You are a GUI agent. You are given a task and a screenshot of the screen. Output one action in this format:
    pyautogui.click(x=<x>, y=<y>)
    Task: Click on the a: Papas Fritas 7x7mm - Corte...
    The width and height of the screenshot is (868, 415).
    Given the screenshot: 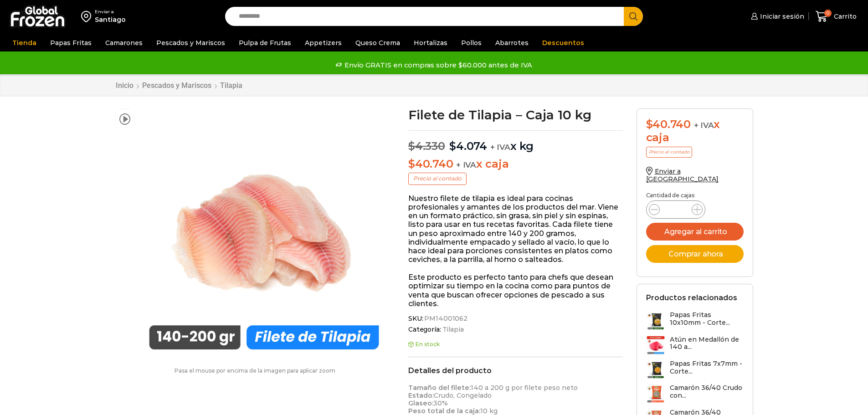 What is the action you would take?
    pyautogui.click(x=695, y=369)
    